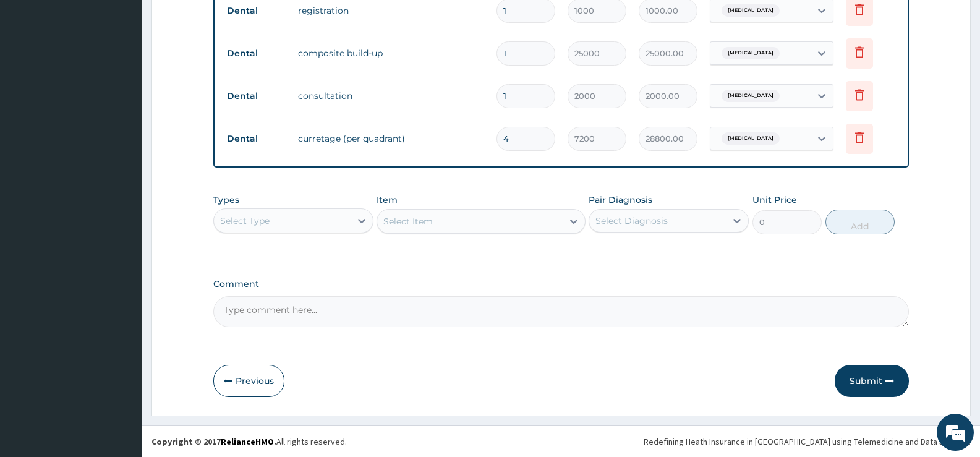 Image resolution: width=980 pixels, height=457 pixels. I want to click on button: Submit, so click(872, 381).